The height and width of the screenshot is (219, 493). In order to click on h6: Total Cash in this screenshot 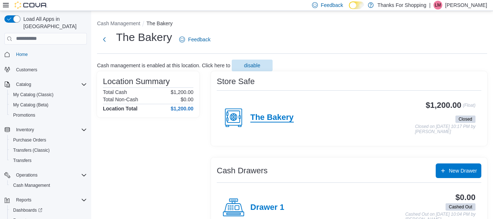, I will do `click(115, 92)`.